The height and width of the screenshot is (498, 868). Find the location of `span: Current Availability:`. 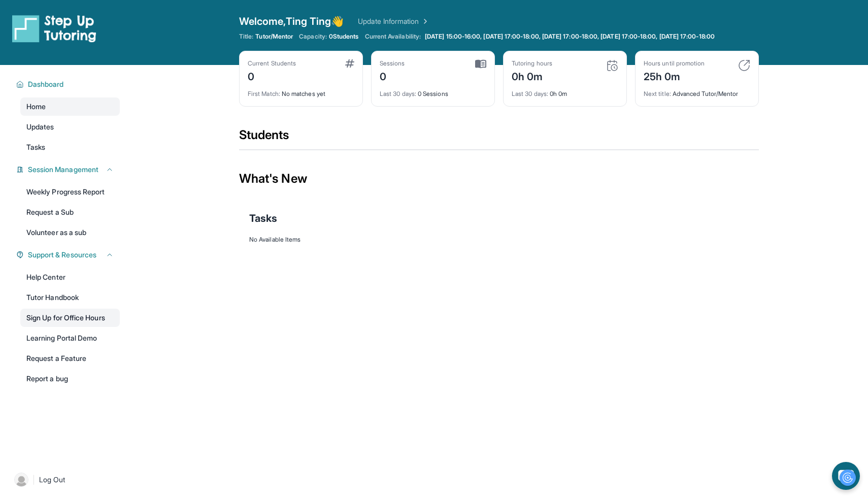

span: Current Availability: is located at coordinates (393, 37).